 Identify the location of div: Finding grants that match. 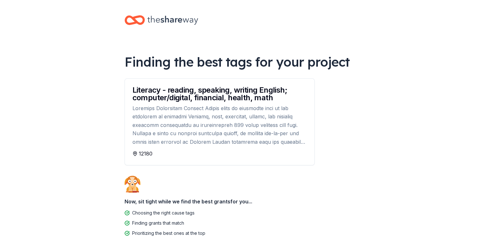
(158, 223).